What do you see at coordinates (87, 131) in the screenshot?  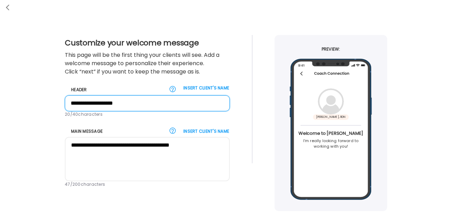 I see `label: Main message` at bounding box center [87, 131].